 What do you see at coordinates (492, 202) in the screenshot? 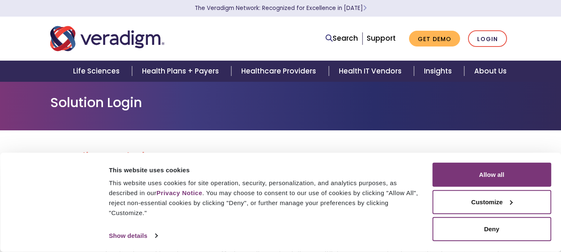
I see `button: Customize` at bounding box center [492, 202].